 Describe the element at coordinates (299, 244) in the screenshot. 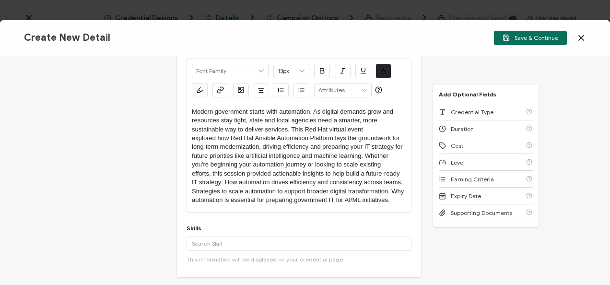

I see `input: Search Skill` at that location.